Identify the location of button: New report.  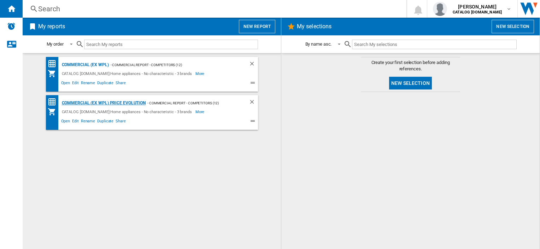
(257, 27).